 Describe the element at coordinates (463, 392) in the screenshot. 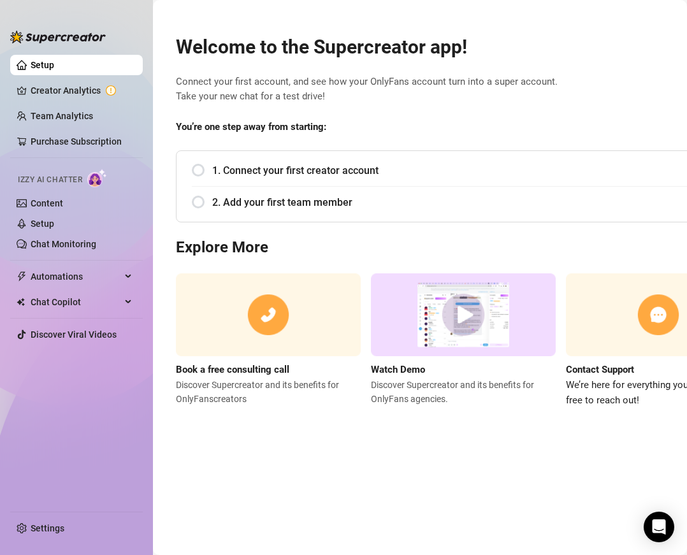

I see `span: Discover Supercreator and its benefits for OnlyFans agencies.` at that location.